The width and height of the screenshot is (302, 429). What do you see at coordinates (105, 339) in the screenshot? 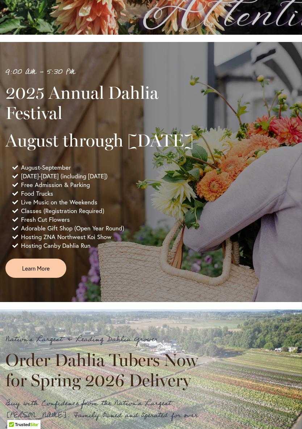
I see `p: Nation's Largest & Leading Dahlia Grower` at bounding box center [105, 339].